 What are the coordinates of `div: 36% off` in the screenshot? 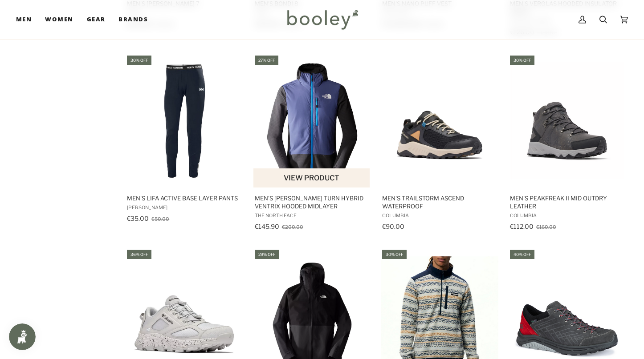 It's located at (139, 255).